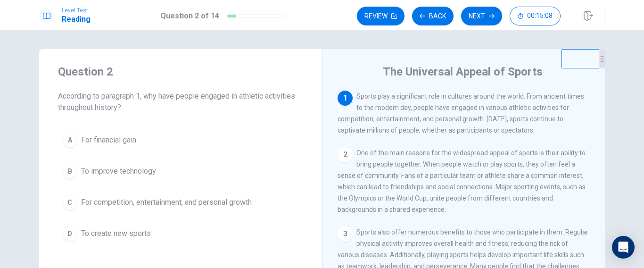 Image resolution: width=644 pixels, height=268 pixels. Describe the element at coordinates (462, 182) in the screenshot. I see `span: One of the main reasons for the widespread appeal of sports is their ability to bring people toge...` at that location.